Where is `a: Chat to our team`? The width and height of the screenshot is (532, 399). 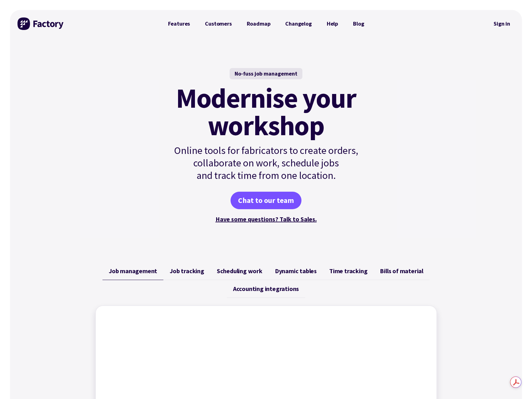
a: Chat to our team is located at coordinates (266, 200).